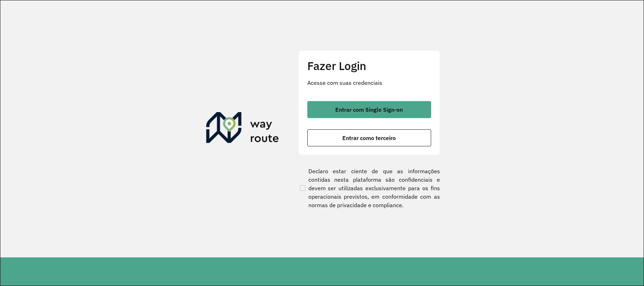 This screenshot has width=644, height=286. I want to click on span: Entrar com Single Sign-on, so click(369, 109).